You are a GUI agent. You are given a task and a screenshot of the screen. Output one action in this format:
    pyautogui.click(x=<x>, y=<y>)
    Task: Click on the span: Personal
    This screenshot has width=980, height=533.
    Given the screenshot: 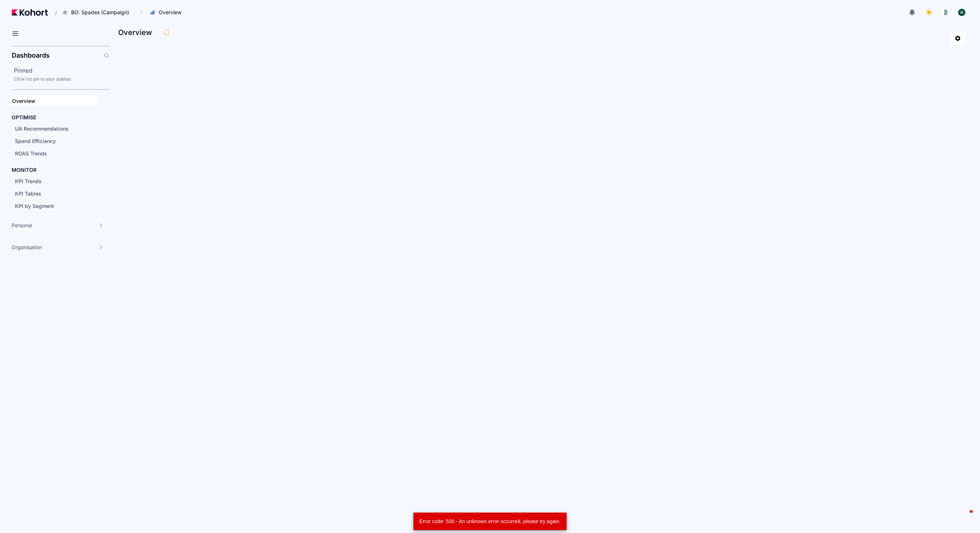 What is the action you would take?
    pyautogui.click(x=22, y=226)
    